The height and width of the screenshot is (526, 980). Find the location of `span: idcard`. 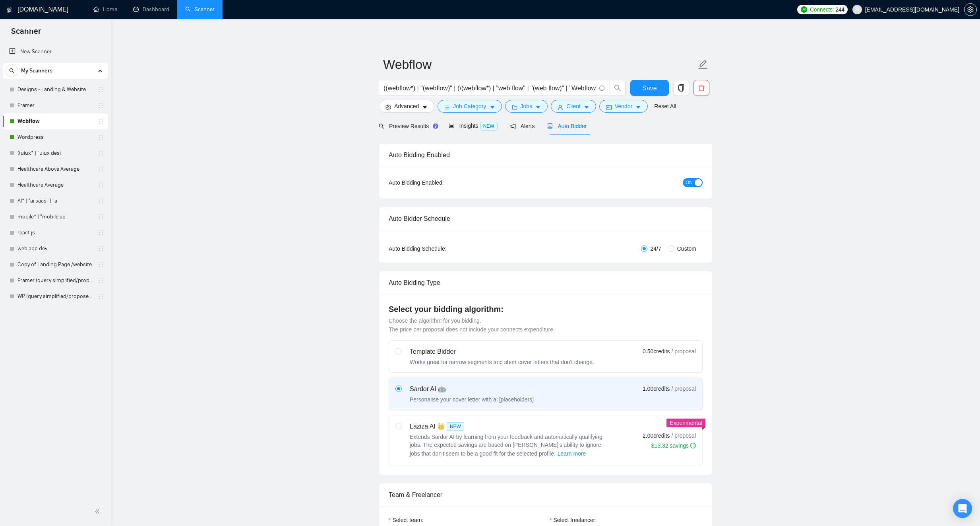

span: idcard is located at coordinates (609, 107).